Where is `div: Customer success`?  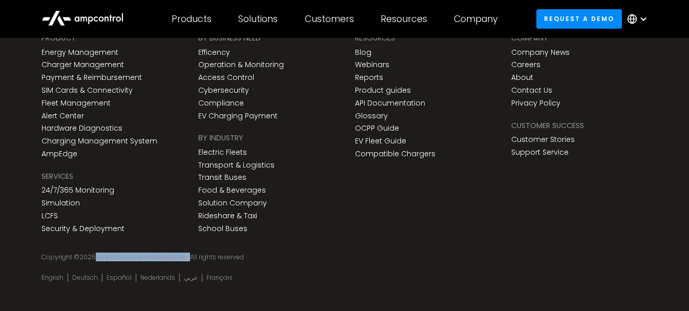
div: Customer success is located at coordinates (547, 125).